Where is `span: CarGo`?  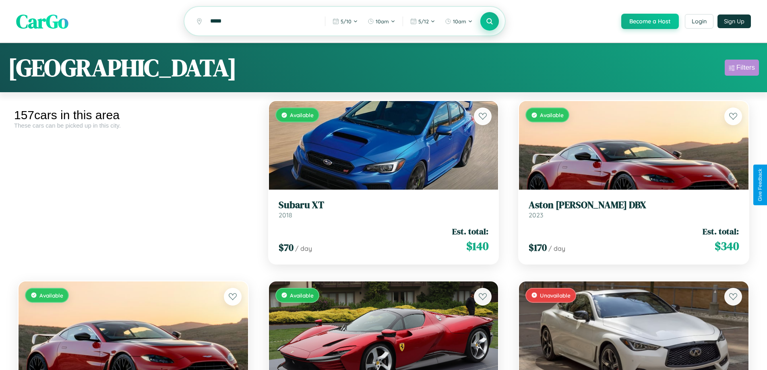 span: CarGo is located at coordinates (42, 21).